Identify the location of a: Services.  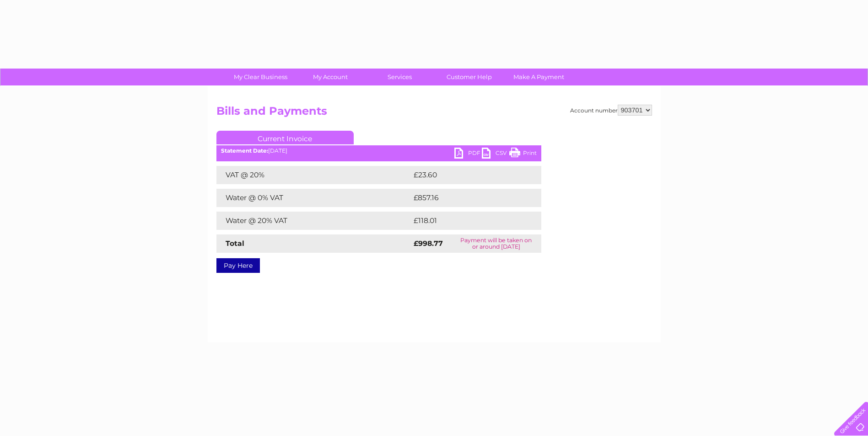
(399, 77).